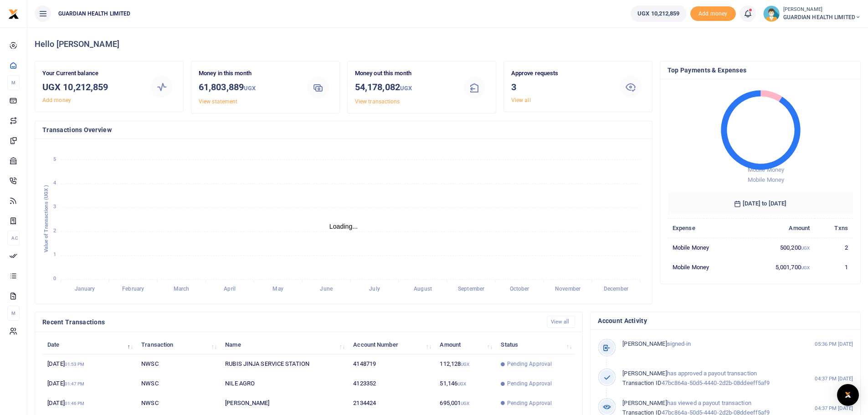 This screenshot has width=868, height=415. Describe the element at coordinates (55, 278) in the screenshot. I see `tspan: 0` at that location.